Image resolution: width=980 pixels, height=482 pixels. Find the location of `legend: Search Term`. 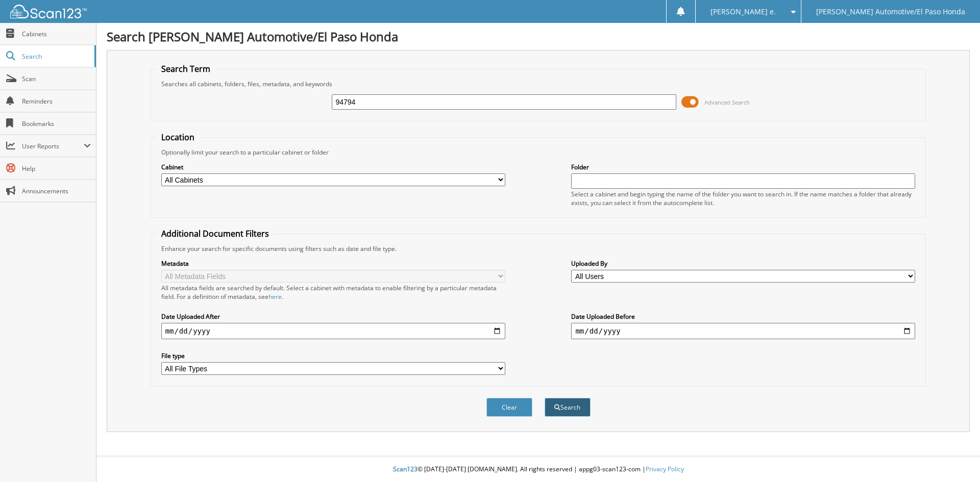

legend: Search Term is located at coordinates (186, 69).